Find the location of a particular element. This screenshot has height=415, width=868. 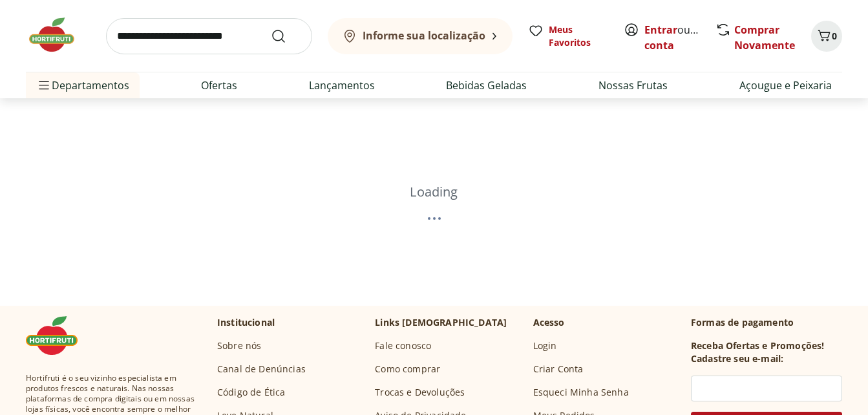

b: Informe sua localização is located at coordinates (424, 36).